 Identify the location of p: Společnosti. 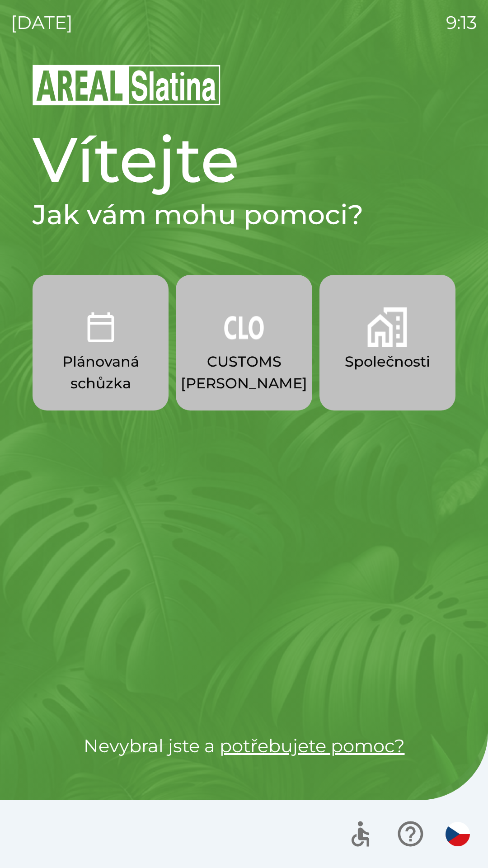
(388, 362).